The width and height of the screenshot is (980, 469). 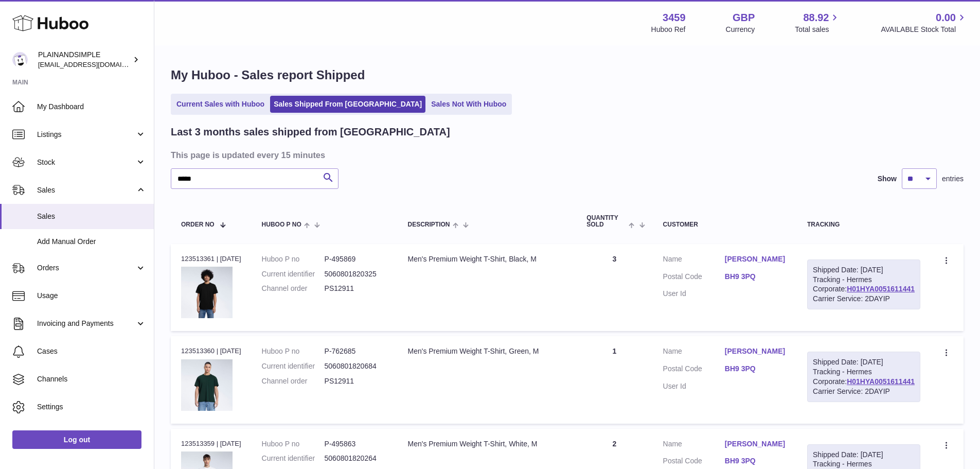 I want to click on span: Cases, so click(x=91, y=351).